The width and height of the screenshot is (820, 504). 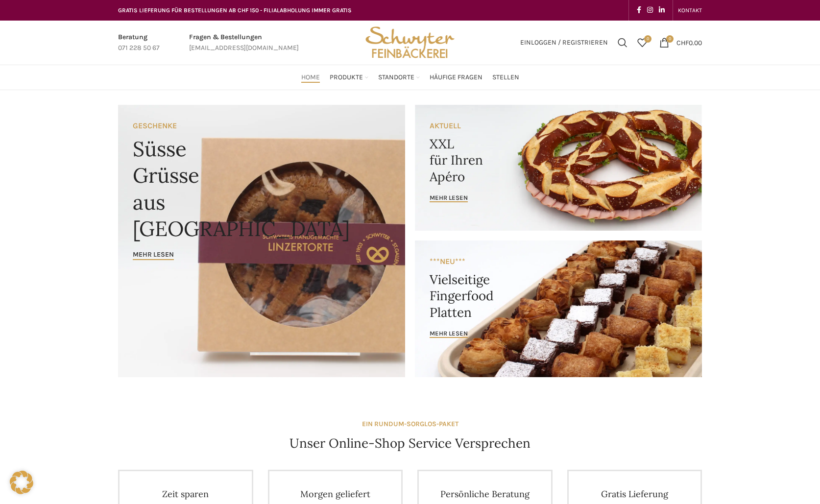 What do you see at coordinates (485, 494) in the screenshot?
I see `h4: Persönliche Beratung` at bounding box center [485, 494].